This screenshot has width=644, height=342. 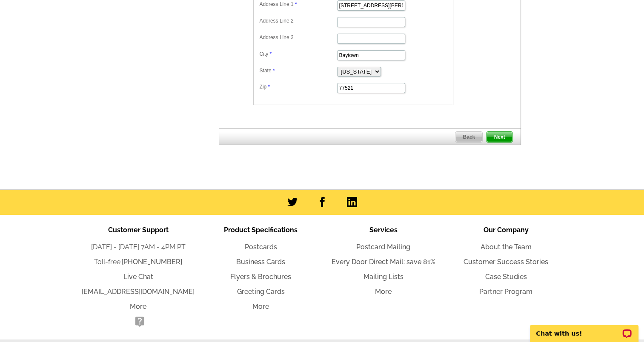 What do you see at coordinates (505, 292) in the screenshot?
I see `a: Partner Program` at bounding box center [505, 292].